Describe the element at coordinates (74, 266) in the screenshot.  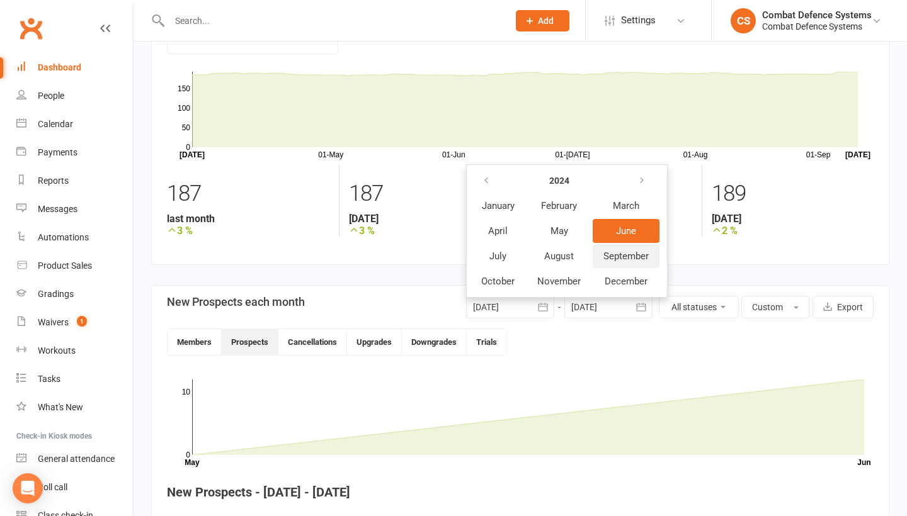
I see `a: Product Sales` at that location.